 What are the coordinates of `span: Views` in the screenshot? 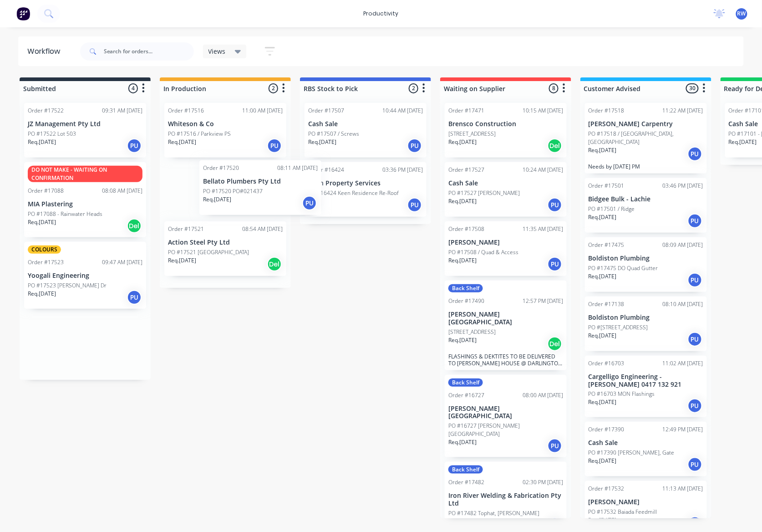 It's located at (217, 51).